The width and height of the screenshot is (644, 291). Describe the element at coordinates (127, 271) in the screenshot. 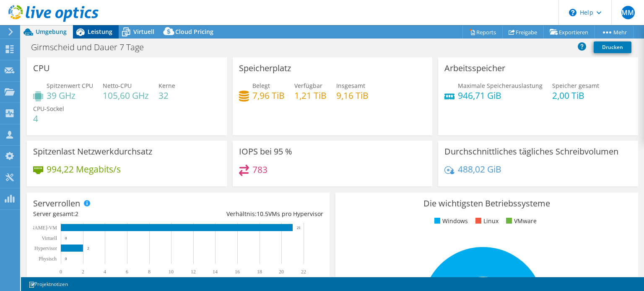

I see `text: 6` at that location.